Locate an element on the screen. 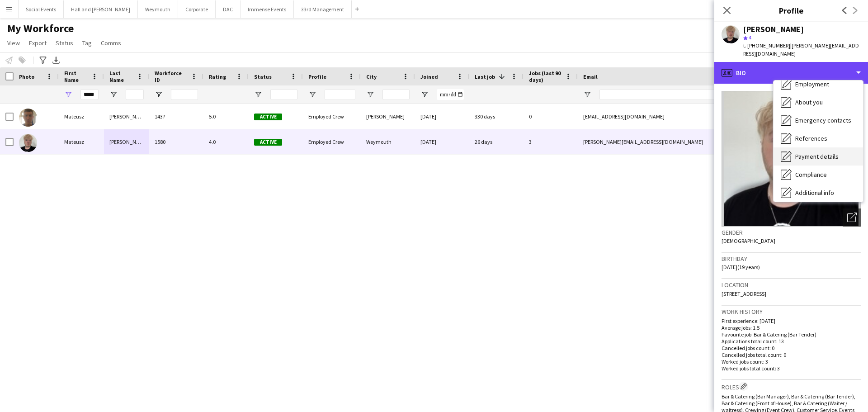 The width and height of the screenshot is (868, 412). span: My Workforce is located at coordinates (40, 28).